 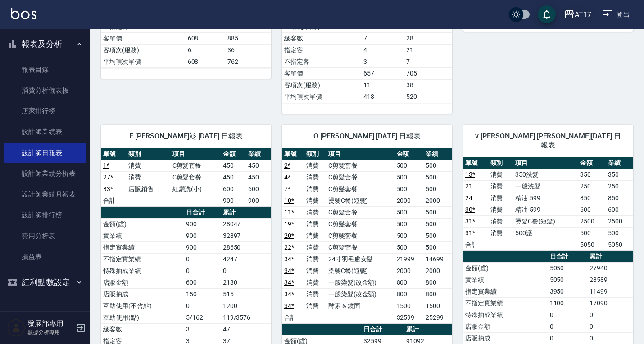 What do you see at coordinates (45, 132) in the screenshot?
I see `a: 設計師業績表` at bounding box center [45, 132].